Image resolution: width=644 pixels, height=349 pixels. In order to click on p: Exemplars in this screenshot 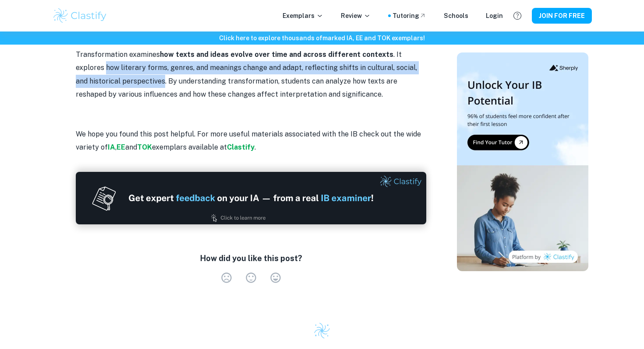, I will do `click(302, 16)`.